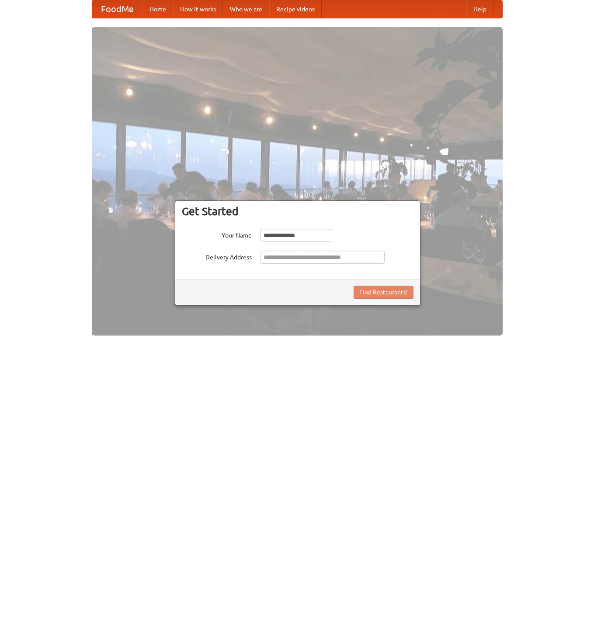 The height and width of the screenshot is (619, 594). I want to click on a: FoodMe, so click(117, 9).